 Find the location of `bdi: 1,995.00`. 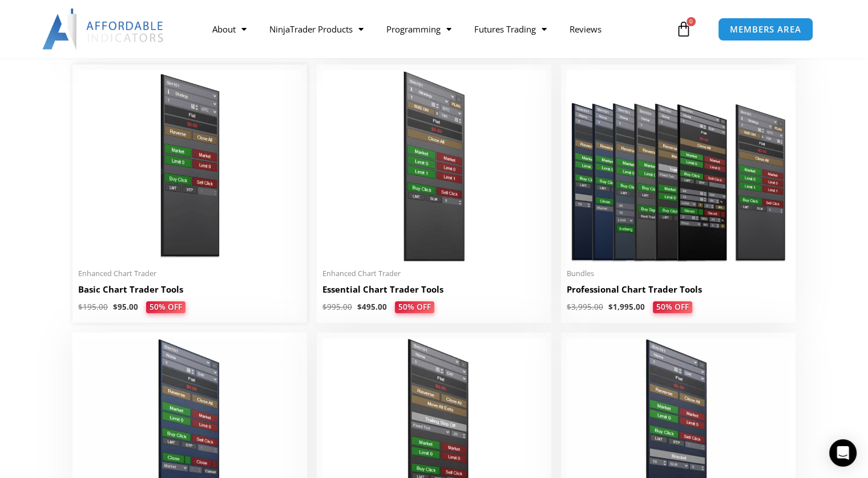

bdi: 1,995.00 is located at coordinates (626, 307).